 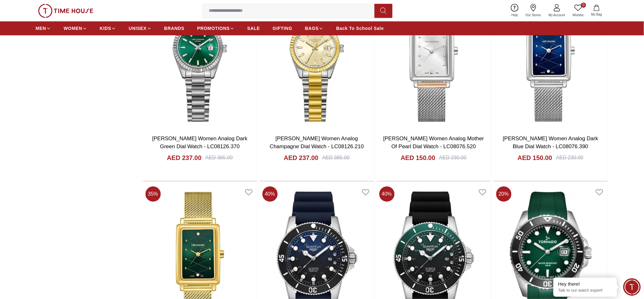 I want to click on span: KIDS, so click(x=106, y=28).